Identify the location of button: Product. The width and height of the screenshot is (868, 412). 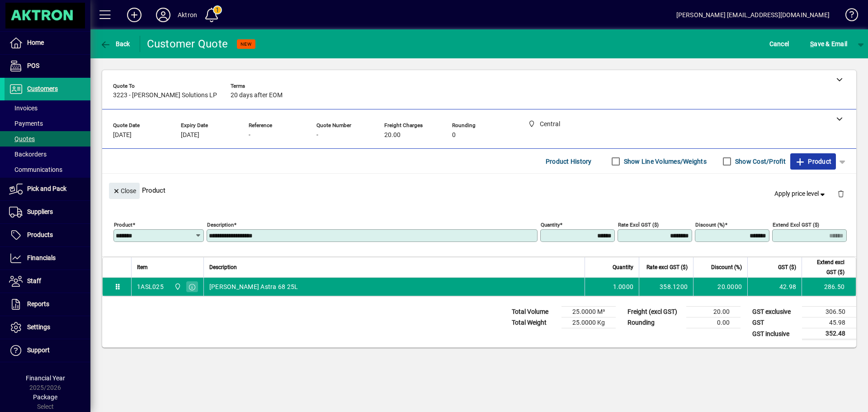
(812, 161).